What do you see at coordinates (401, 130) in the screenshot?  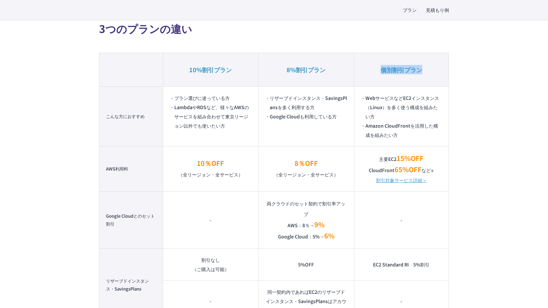 I see `li: Amazon CloudFrontを活用した構成を組みたい方` at bounding box center [401, 130].